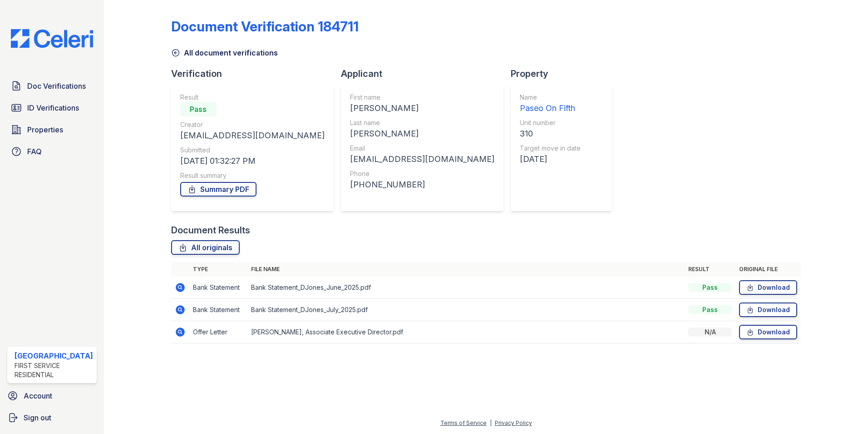 The image size is (868, 434). Describe the element at coordinates (466, 287) in the screenshot. I see `td: Bank Statement_DJones_June_2025.pdf` at that location.